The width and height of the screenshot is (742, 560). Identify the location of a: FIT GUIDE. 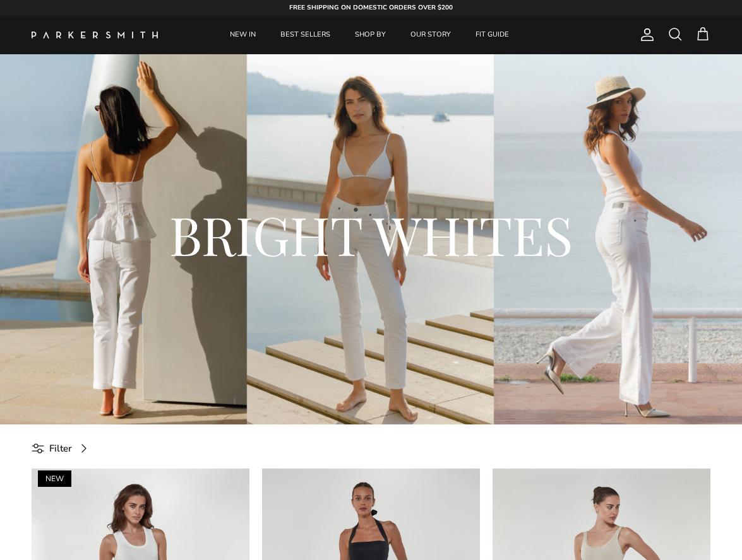
(491, 35).